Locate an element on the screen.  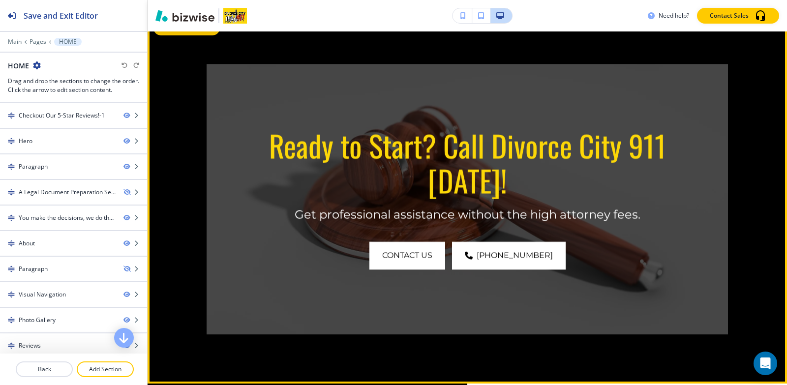
div: Visual Navigation is located at coordinates (42, 295).